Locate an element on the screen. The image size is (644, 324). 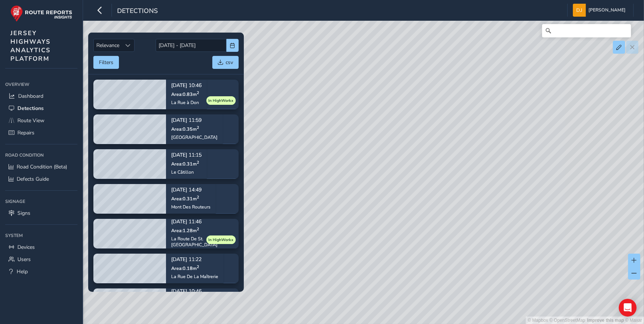
div: Overview is located at coordinates (41, 84).